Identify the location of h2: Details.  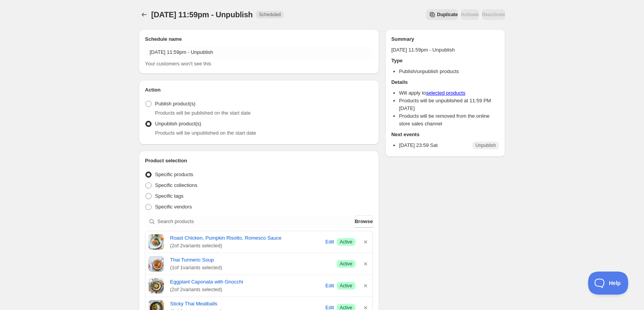
(445, 82).